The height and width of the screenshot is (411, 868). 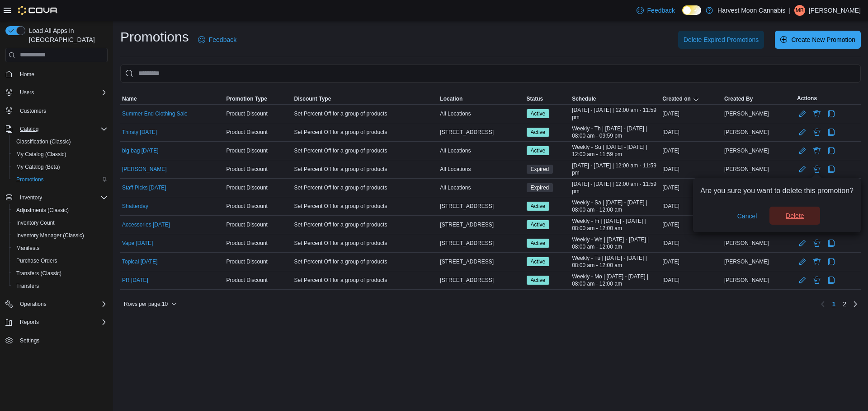 I want to click on button: Inventory, so click(x=31, y=197).